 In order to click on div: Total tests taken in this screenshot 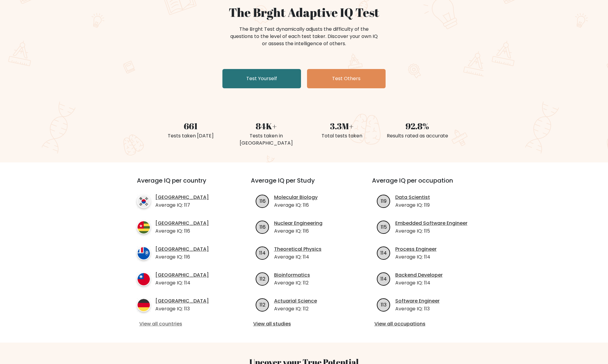, I will do `click(342, 136)`.